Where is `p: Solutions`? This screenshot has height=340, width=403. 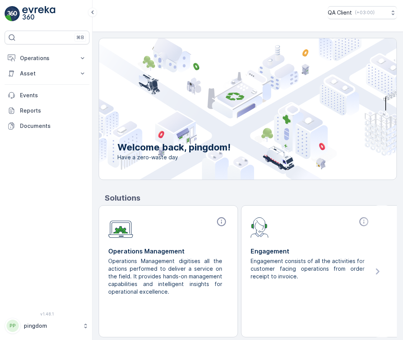 p: Solutions is located at coordinates (250, 198).